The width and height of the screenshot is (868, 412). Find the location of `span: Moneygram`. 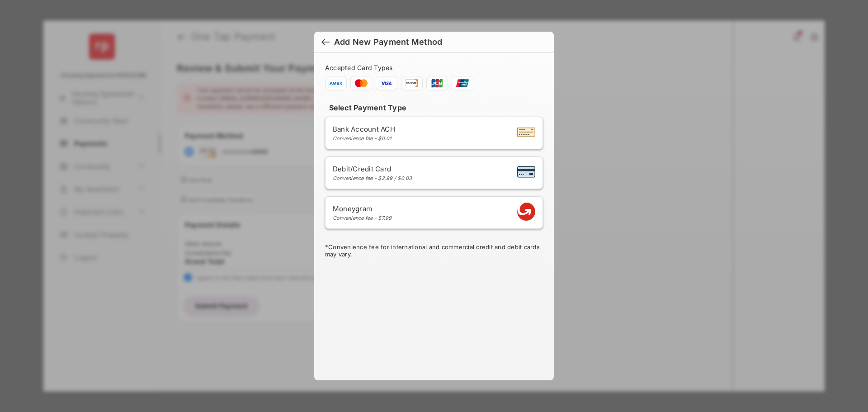

span: Moneygram is located at coordinates (362, 208).